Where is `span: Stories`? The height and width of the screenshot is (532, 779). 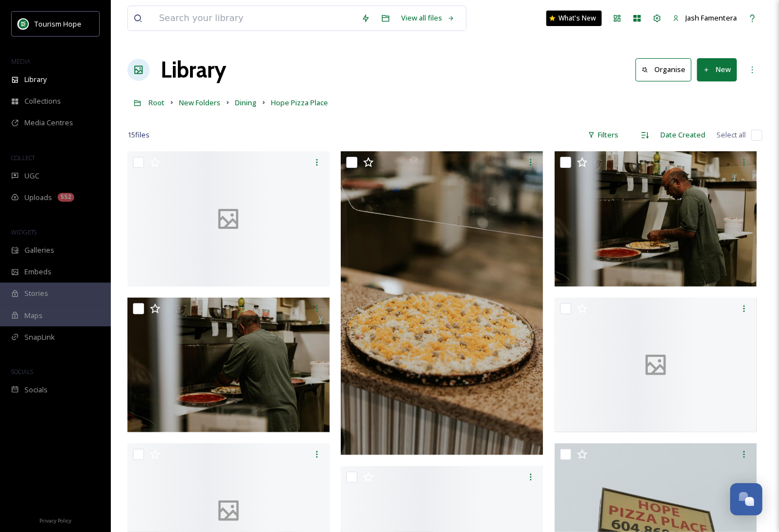
span: Stories is located at coordinates (36, 293).